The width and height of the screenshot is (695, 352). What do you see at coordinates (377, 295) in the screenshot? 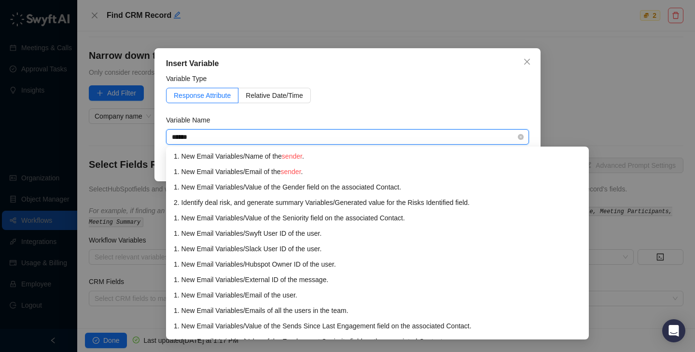
I see `div: 1. New Email Variables / Email of the user.` at bounding box center [377, 295].